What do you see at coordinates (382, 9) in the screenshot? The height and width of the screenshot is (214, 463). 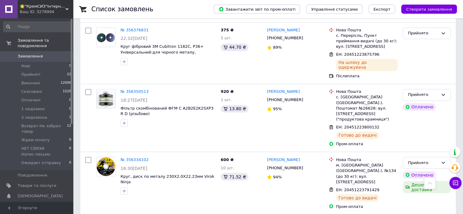 I see `button: Експорт` at bounding box center [382, 9].